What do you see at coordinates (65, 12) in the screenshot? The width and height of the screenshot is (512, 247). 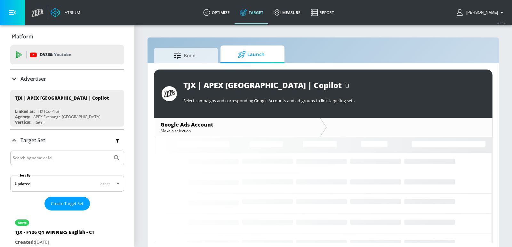 I see `a: Atrium` at bounding box center [65, 12].